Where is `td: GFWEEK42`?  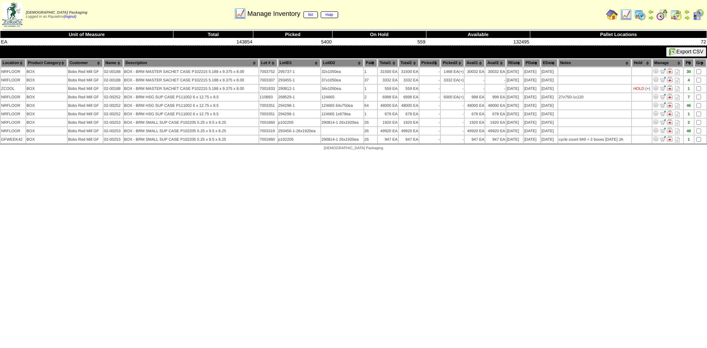 td: GFWEEK42 is located at coordinates (13, 139).